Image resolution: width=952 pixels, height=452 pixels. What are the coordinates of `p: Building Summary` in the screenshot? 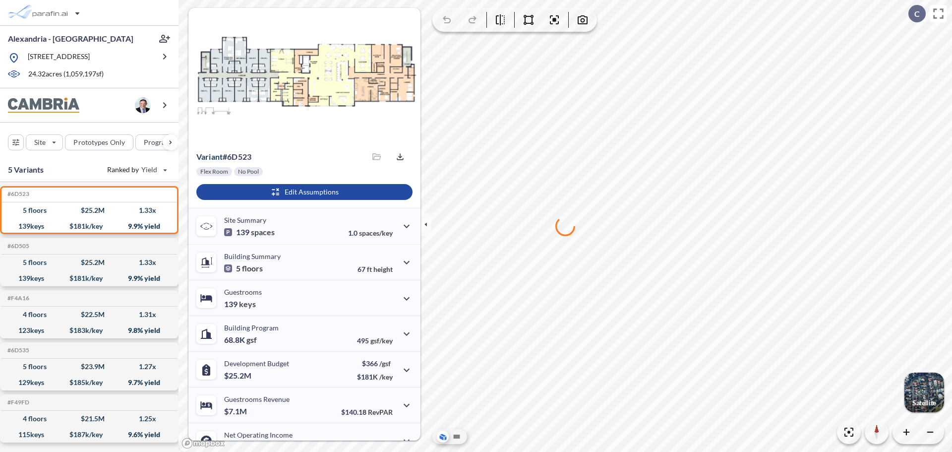 It's located at (252, 256).